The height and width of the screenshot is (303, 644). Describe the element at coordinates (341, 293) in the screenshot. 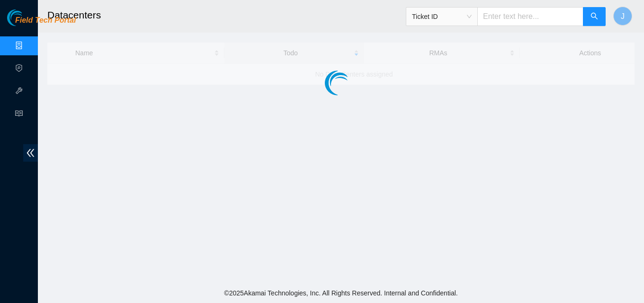

I see `footer: © 2025 Akamai Technologies, Inc. All Rights Reserved. Internal and Confidential.` at that location.